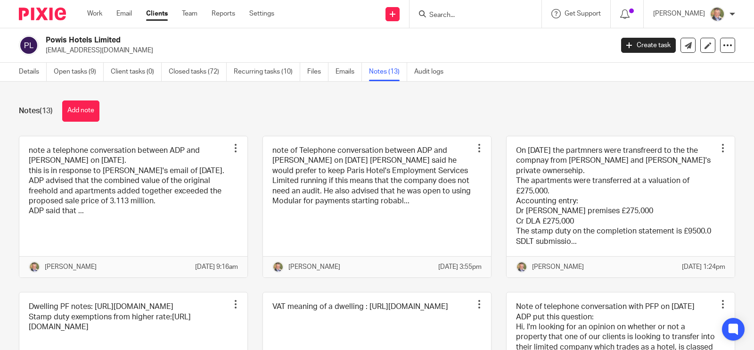  I want to click on a: Emails, so click(349, 72).